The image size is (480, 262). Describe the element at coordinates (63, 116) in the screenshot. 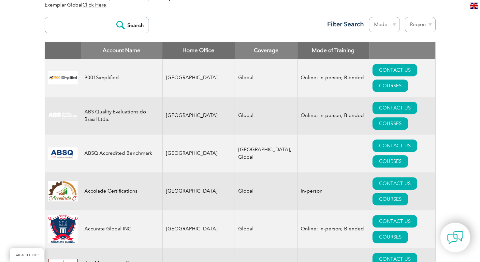

I see `img: c92924ac-d9bc-ea11-a814-000d3a79823d-logo.jpg` at that location.